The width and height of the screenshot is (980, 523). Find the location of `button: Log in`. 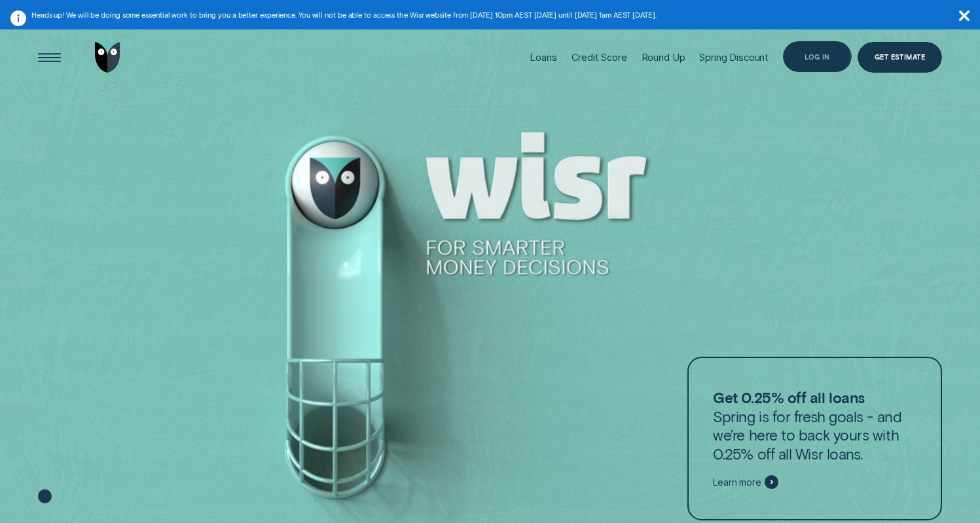

button: Log in is located at coordinates (817, 56).